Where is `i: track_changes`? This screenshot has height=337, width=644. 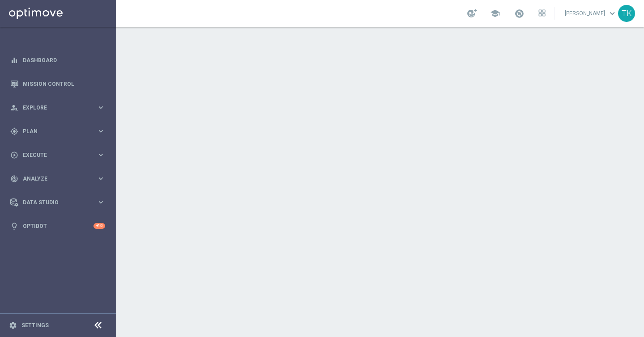
i: track_changes is located at coordinates (14, 179).